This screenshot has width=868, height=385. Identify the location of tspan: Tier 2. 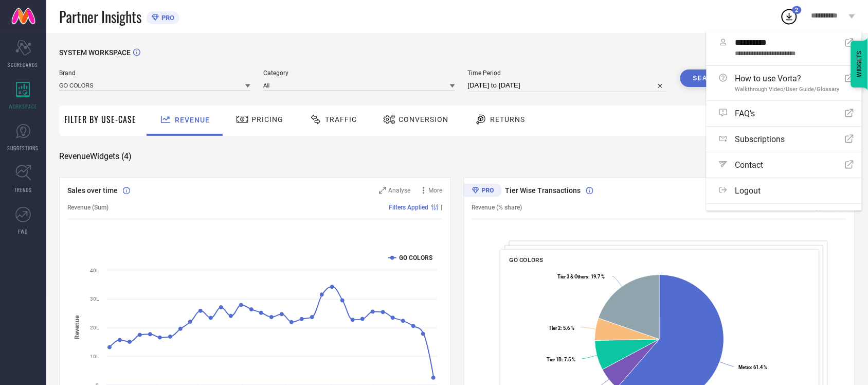
(555, 328).